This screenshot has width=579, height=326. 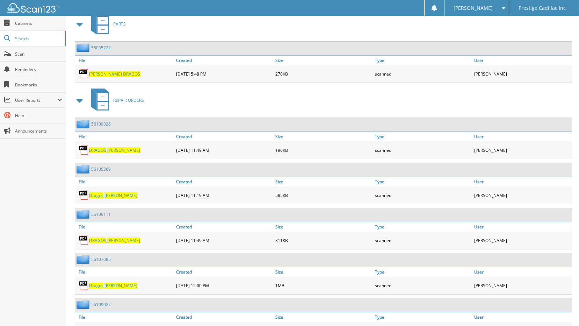 What do you see at coordinates (38, 38) in the screenshot?
I see `span: Search` at bounding box center [38, 38].